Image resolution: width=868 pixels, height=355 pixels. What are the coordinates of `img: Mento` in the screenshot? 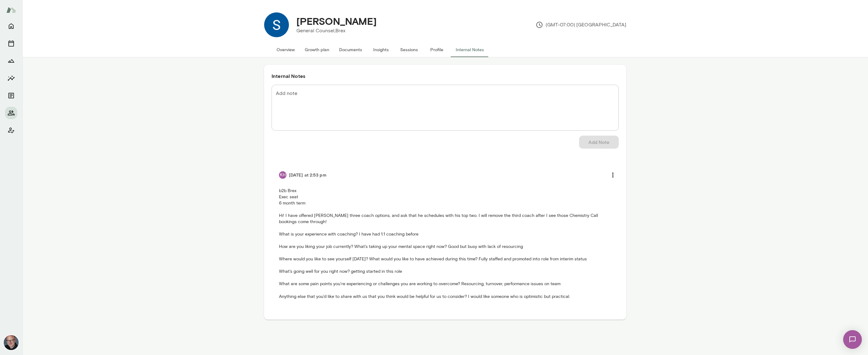 It's located at (11, 10).